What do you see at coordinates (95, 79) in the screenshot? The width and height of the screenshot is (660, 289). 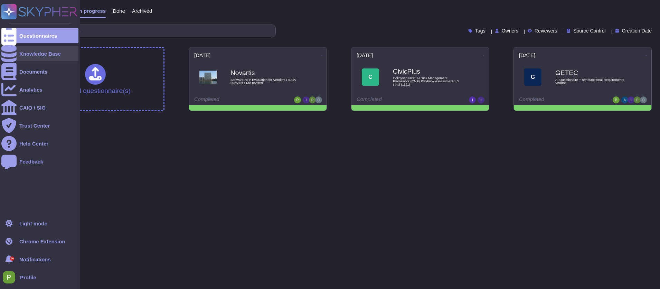 I see `div: Upload questionnaire(s)` at bounding box center [95, 79].